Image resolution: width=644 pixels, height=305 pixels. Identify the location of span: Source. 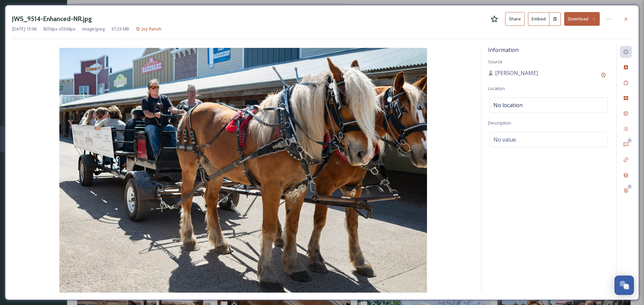
(495, 62).